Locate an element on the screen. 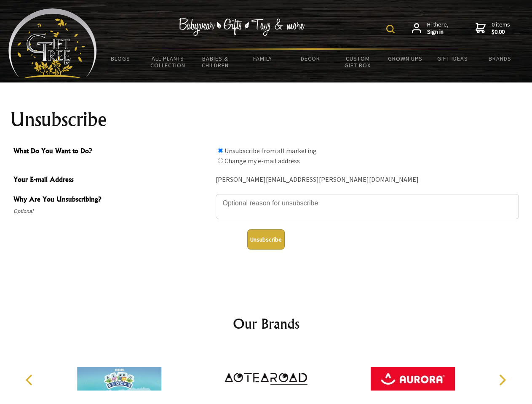  button: Previous is located at coordinates (30, 380).